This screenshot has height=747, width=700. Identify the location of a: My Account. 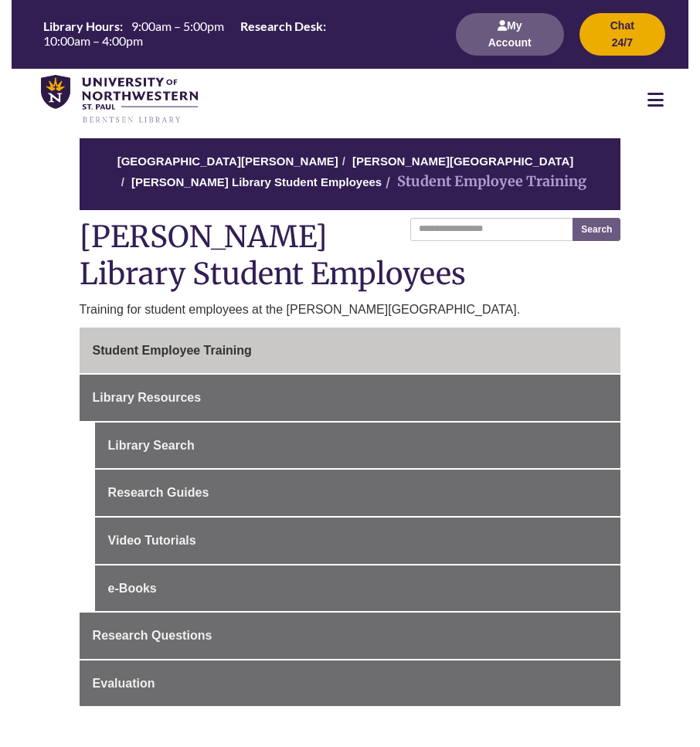
(509, 41).